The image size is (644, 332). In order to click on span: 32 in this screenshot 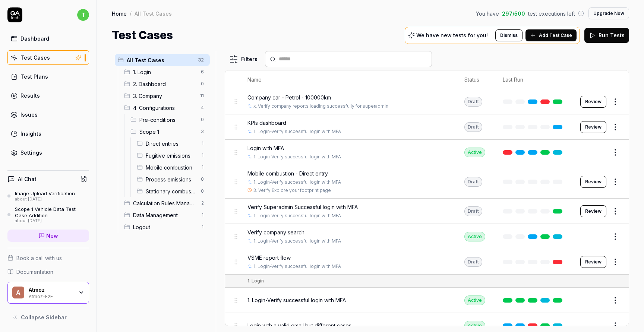, I will do `click(201, 60)`.